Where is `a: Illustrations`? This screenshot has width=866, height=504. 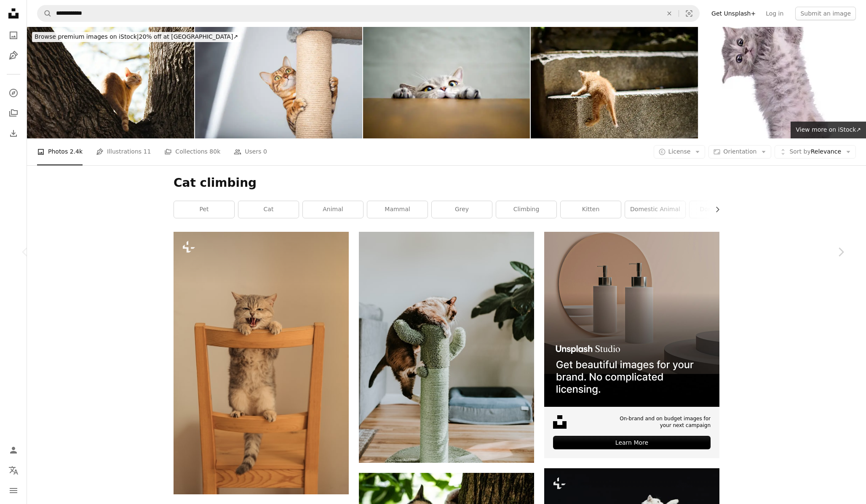
a: Illustrations is located at coordinates (14, 56).